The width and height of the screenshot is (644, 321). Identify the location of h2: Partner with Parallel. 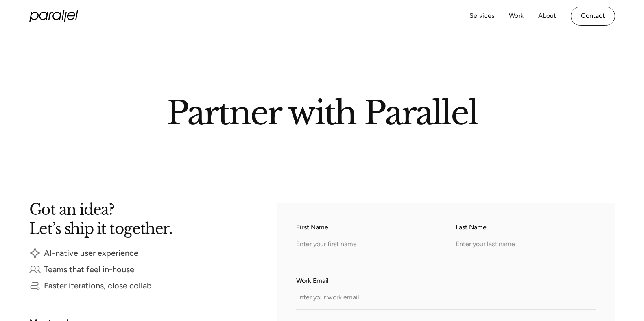
(322, 111).